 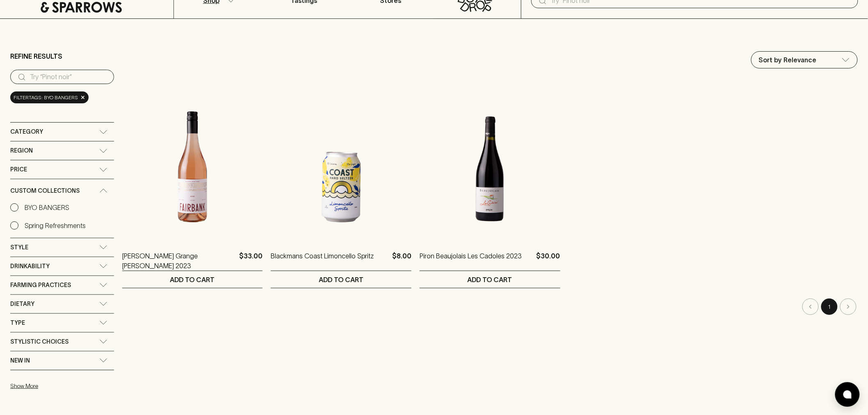 I want to click on div: Style, so click(x=62, y=247).